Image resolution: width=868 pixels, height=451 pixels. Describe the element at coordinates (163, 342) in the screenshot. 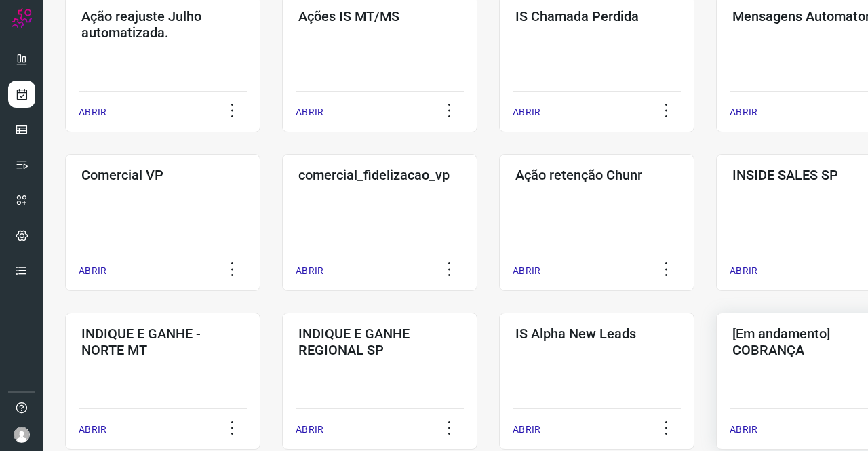

I see `h3: INDIQUE E GANHE - NORTE MT` at that location.